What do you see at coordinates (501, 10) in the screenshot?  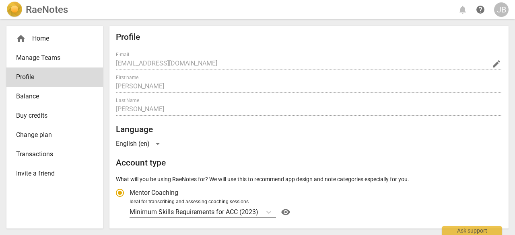 I see `button: JB` at bounding box center [501, 10].